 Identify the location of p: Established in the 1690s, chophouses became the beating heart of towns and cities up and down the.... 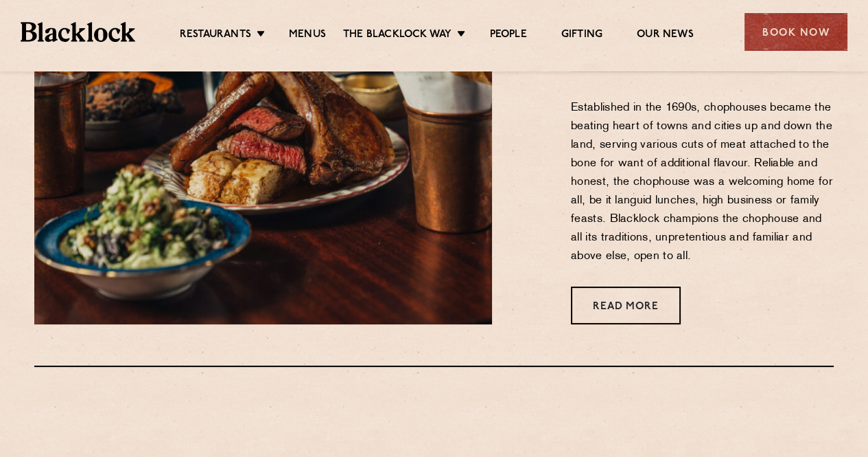
(702, 182).